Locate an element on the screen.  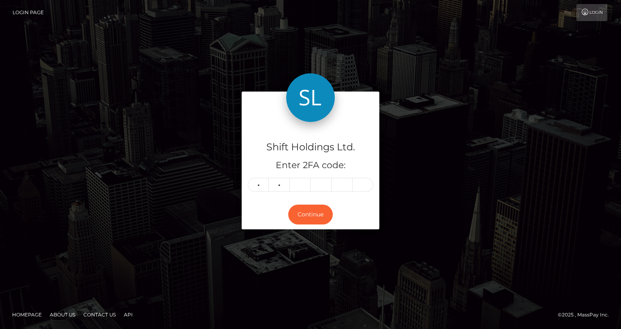
a: Login is located at coordinates (592, 13).